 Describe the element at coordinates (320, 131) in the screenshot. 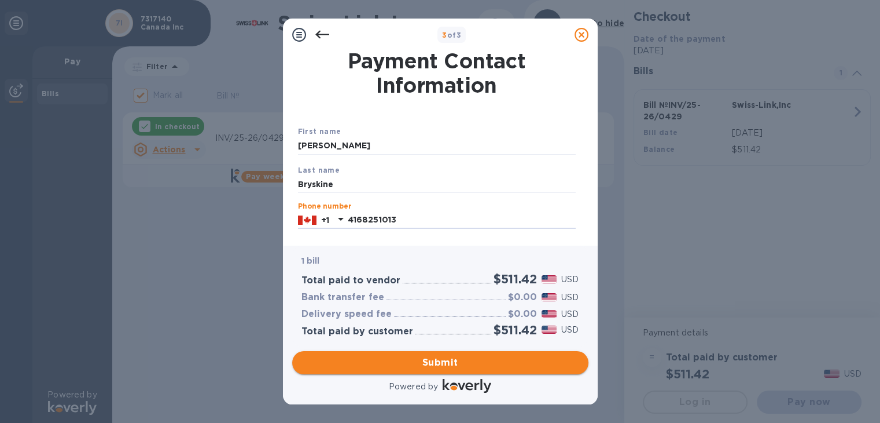

I see `b: First name` at that location.